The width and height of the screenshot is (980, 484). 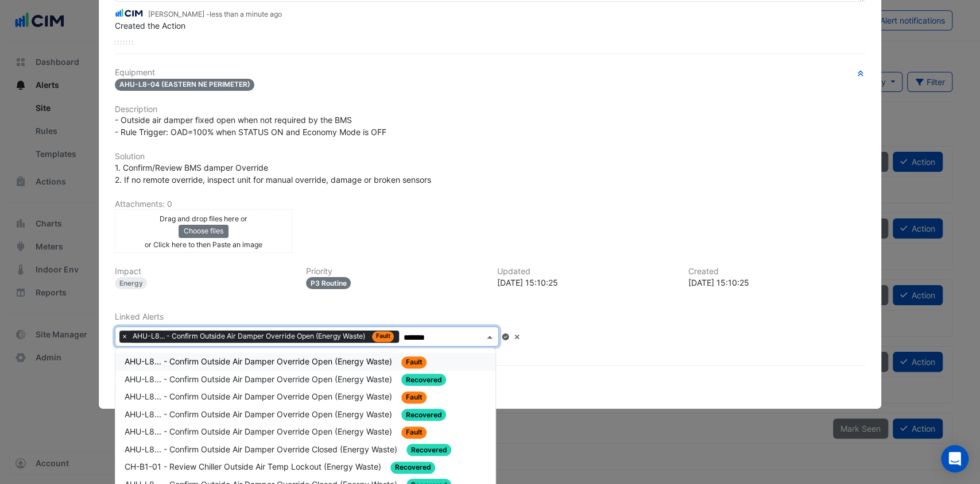 What do you see at coordinates (246, 14) in the screenshot?
I see `span: 2025-09-10 15:10:25` at bounding box center [246, 14].